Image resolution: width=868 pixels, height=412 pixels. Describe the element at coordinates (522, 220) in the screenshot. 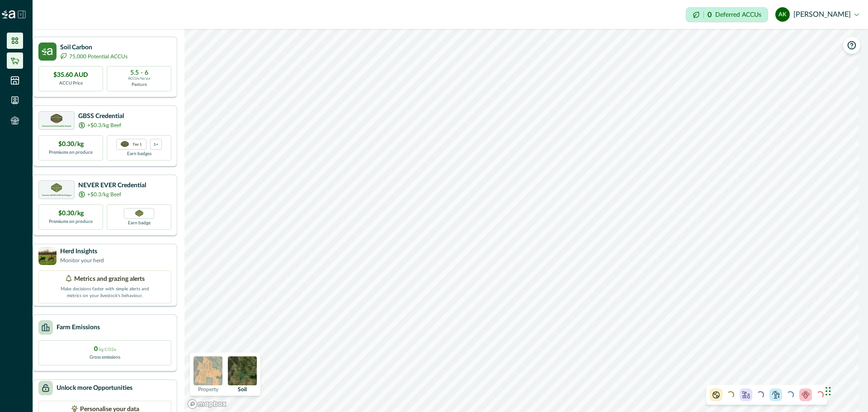

I see `canvas: Map` at that location.